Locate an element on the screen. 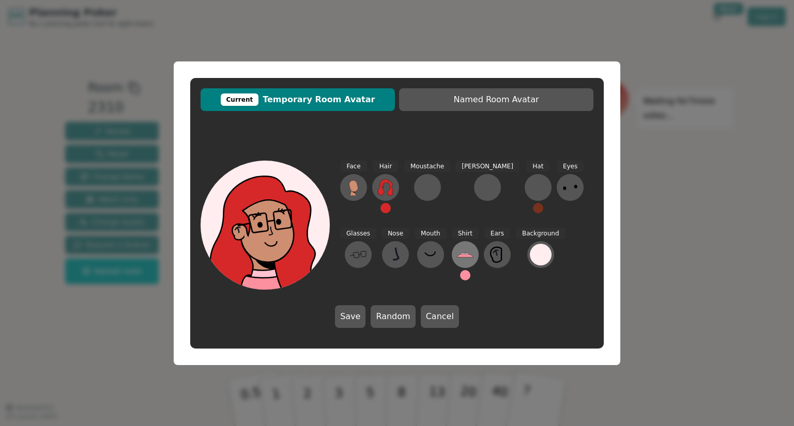 The image size is (794, 426). span: Mouth is located at coordinates (430, 234).